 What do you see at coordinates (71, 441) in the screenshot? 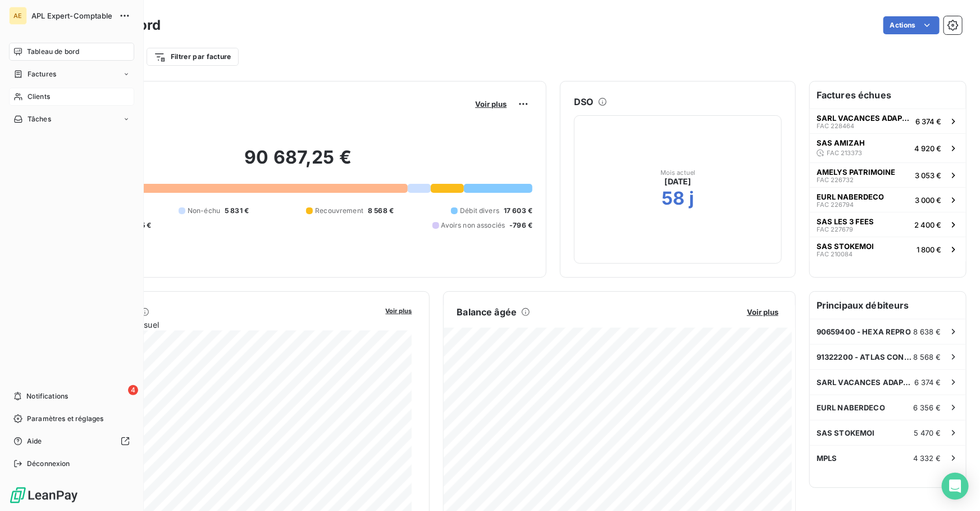
I see `a: Aide` at bounding box center [71, 441].